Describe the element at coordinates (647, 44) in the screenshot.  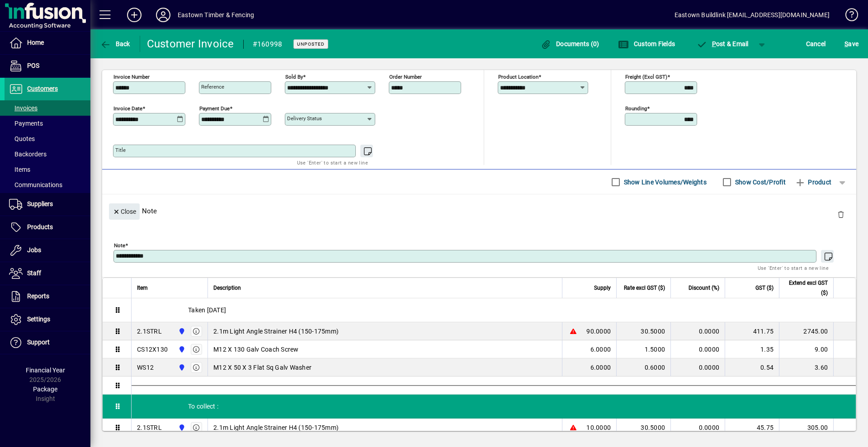
I see `button: Custom Fields` at that location.